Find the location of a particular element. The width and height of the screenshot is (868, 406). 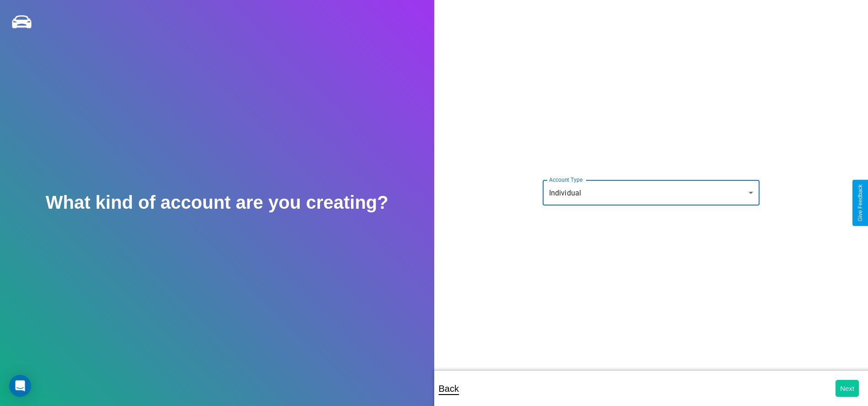

div: Individual is located at coordinates (651, 193).